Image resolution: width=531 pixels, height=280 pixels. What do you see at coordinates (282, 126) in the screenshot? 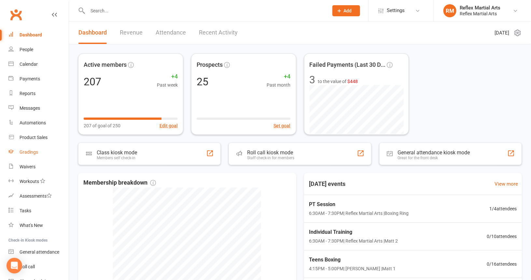
I see `button: Set goal` at bounding box center [282, 126].